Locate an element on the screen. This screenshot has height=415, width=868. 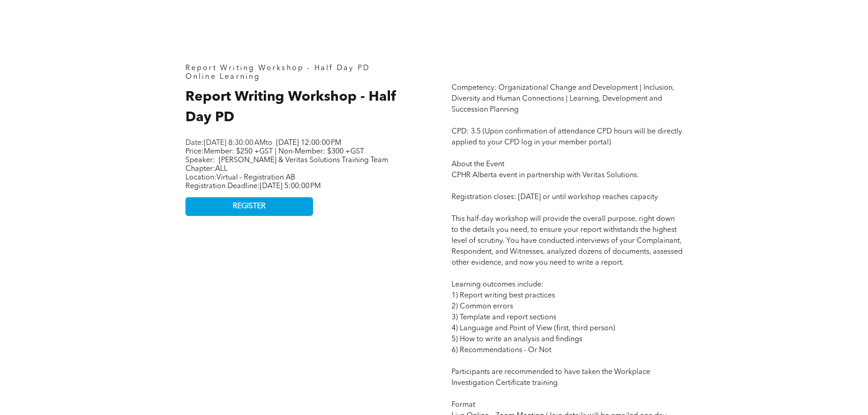
span: Date: to is located at coordinates (229, 143).